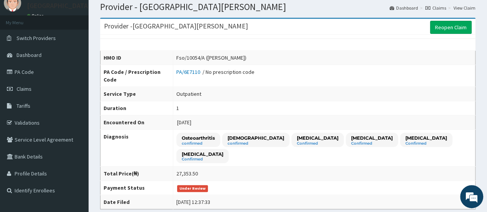 This screenshot has width=487, height=212. What do you see at coordinates (451, 27) in the screenshot?
I see `a: Reopen Claim` at bounding box center [451, 27].